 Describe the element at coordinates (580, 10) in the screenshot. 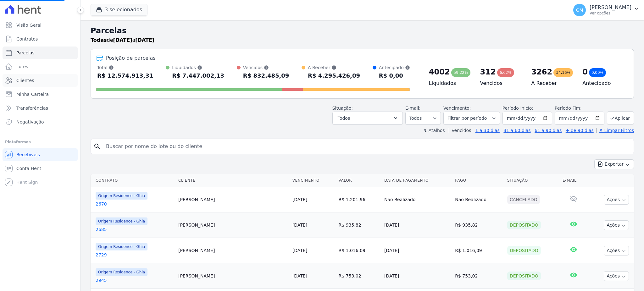

I see `span: GM` at that location.